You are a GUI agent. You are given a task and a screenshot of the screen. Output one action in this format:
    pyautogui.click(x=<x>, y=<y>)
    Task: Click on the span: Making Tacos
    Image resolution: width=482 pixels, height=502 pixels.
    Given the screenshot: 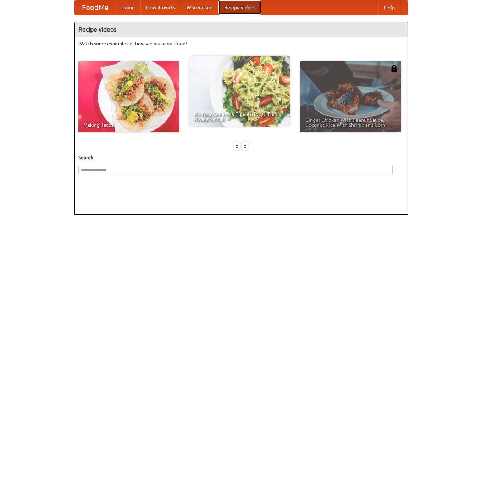 What is the action you would take?
    pyautogui.click(x=129, y=125)
    